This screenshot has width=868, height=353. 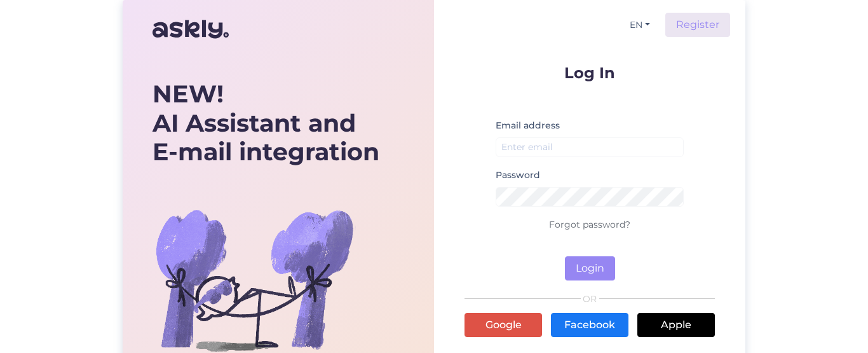 I want to click on label: Email address, so click(x=527, y=125).